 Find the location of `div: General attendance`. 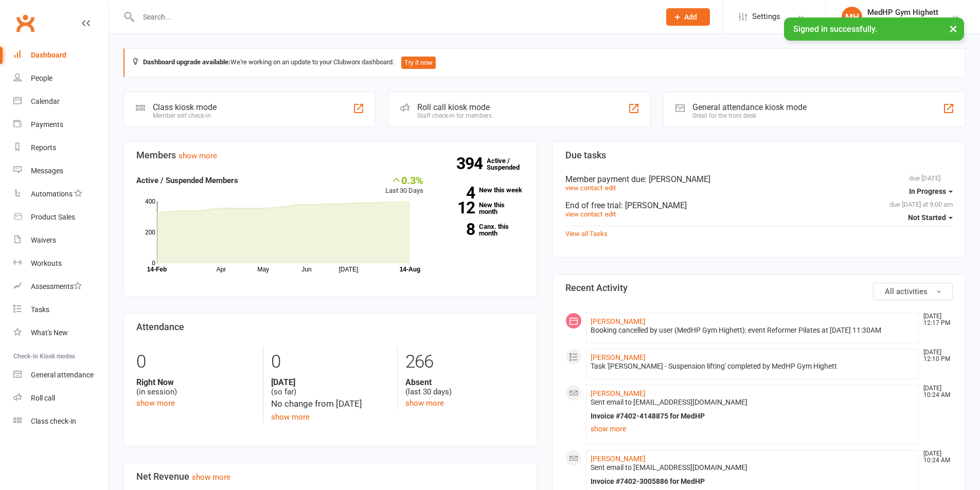

div: General attendance is located at coordinates (63, 375).